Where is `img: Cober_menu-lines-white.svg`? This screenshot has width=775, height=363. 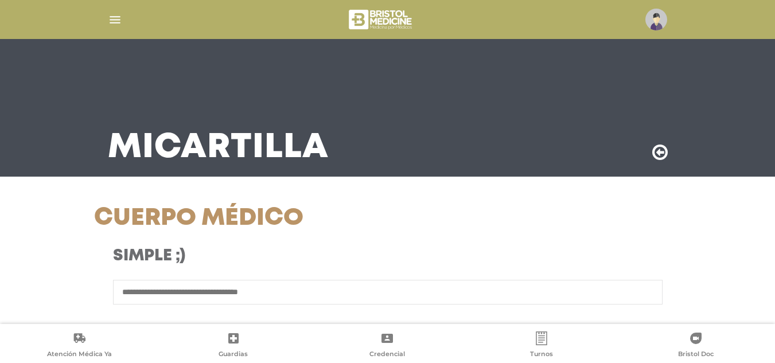 img: Cober_menu-lines-white.svg is located at coordinates (115, 20).